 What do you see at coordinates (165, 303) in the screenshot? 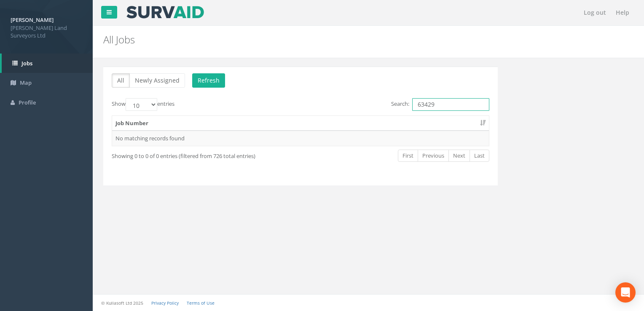
I see `a: Privacy Policy` at bounding box center [165, 303].